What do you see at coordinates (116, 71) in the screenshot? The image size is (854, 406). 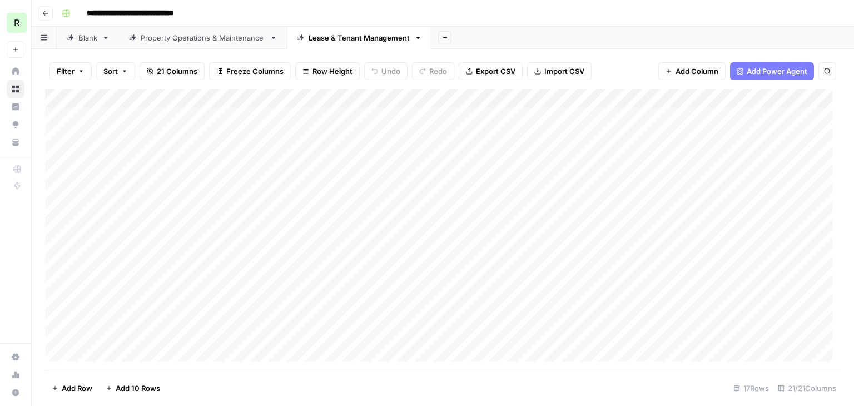 I see `button: Sort` at bounding box center [116, 71].